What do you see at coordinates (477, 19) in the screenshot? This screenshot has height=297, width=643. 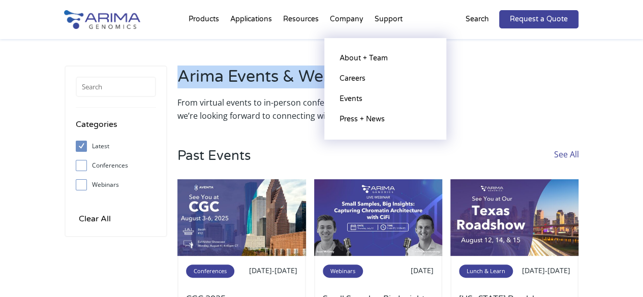 I see `p: Search` at bounding box center [477, 19].